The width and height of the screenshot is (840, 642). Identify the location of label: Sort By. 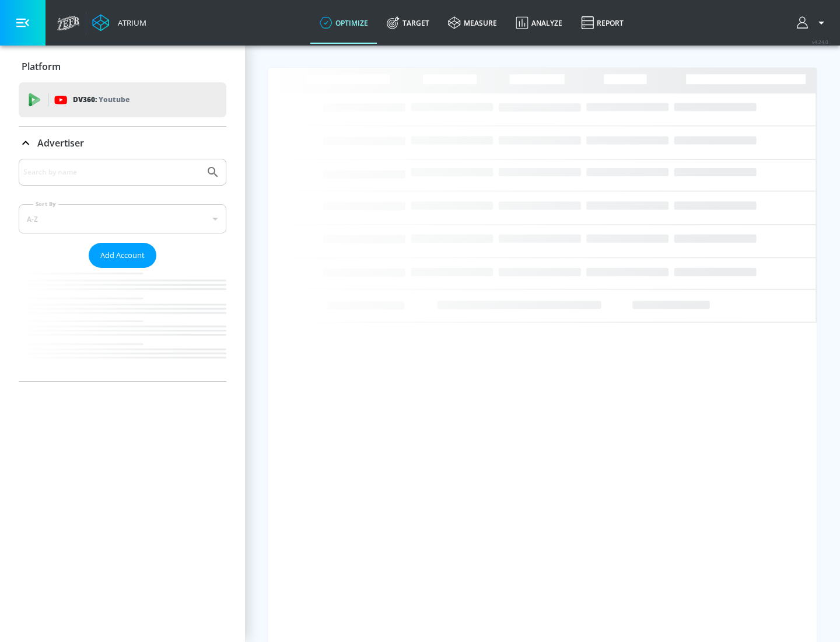
(46, 204).